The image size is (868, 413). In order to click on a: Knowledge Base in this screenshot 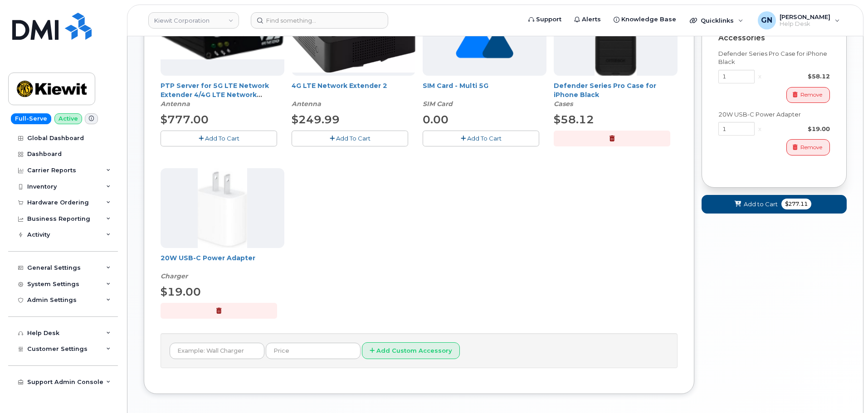, I will do `click(645, 19)`.